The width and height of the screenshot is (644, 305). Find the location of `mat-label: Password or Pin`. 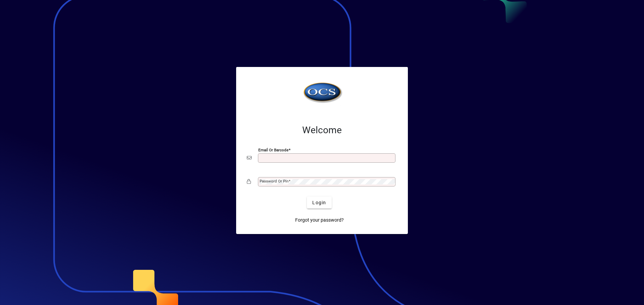

mat-label: Password or Pin is located at coordinates (274, 181).